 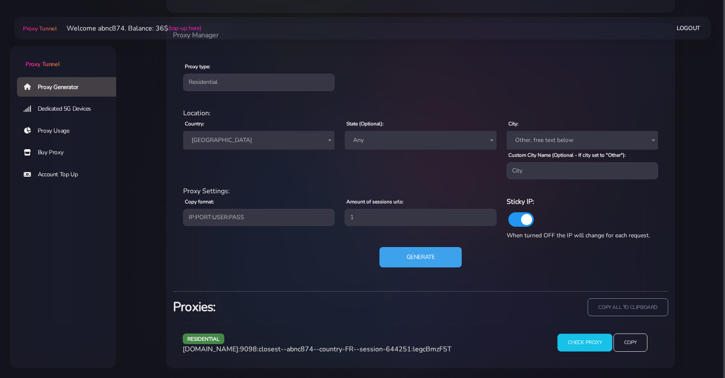 I want to click on label: Amount of sessions urls:, so click(x=375, y=202).